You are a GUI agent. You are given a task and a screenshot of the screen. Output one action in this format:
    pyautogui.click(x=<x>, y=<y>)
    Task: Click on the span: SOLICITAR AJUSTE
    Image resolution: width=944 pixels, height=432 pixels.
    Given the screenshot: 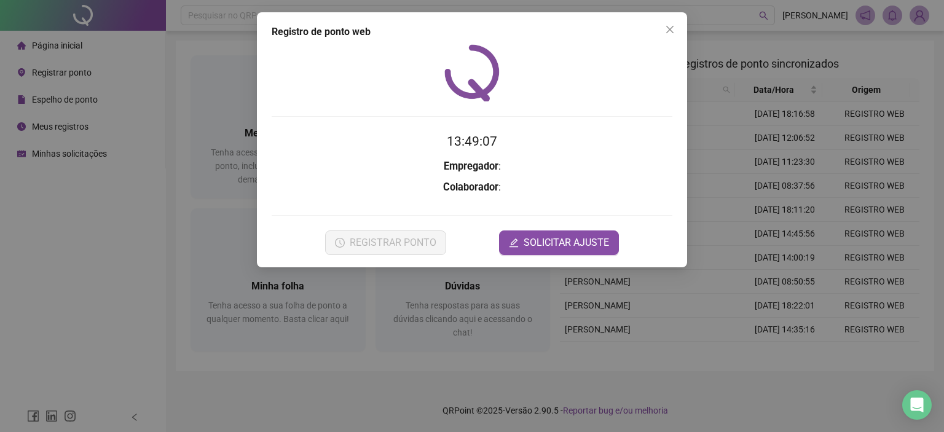 What is the action you would take?
    pyautogui.click(x=566, y=243)
    